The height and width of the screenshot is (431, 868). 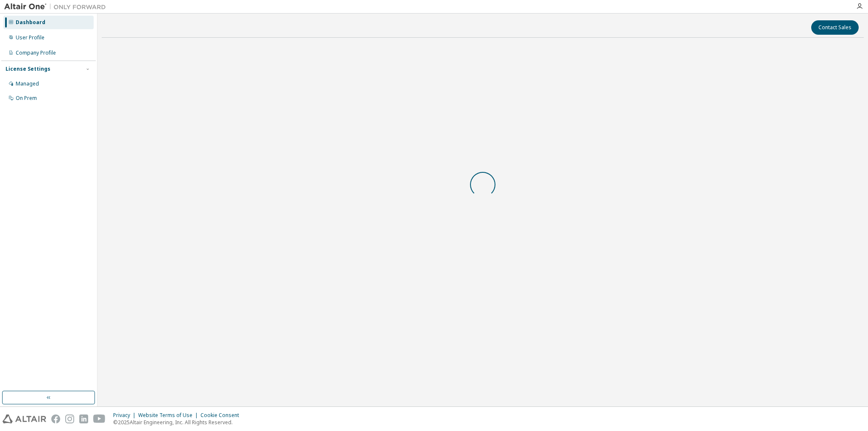 I want to click on img: youtube.svg, so click(x=99, y=419).